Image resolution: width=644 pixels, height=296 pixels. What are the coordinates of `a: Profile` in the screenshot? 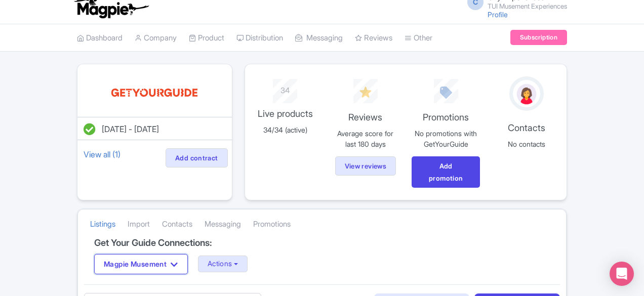 It's located at (498, 14).